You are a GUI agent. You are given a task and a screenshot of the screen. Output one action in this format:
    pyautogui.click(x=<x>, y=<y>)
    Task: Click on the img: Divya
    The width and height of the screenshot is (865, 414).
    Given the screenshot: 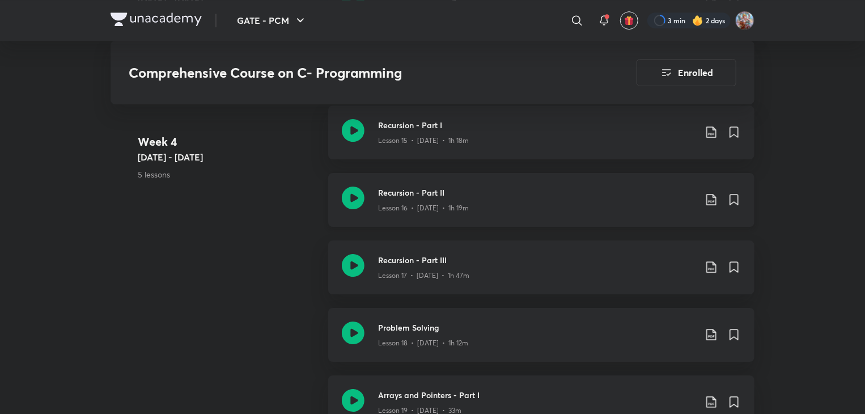 What is the action you would take?
    pyautogui.click(x=745, y=20)
    